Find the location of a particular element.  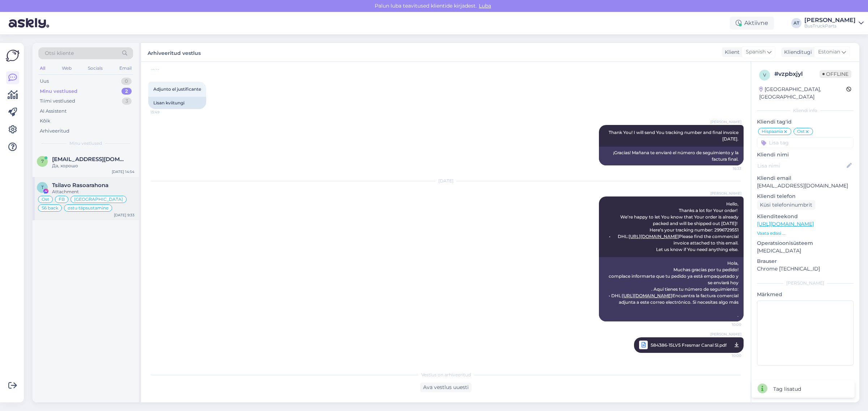

div: Tag lisatud is located at coordinates (787, 389).